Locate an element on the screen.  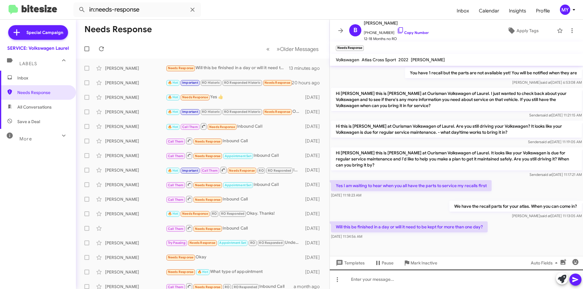
div: Will this be finished in a day or will it need to be kept for more than one day? is located at coordinates (227, 68).